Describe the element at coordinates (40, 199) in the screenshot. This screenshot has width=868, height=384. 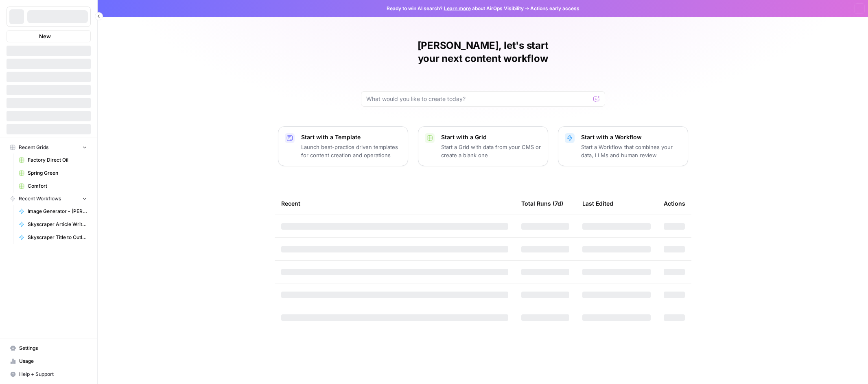
I see `span: Recent Workflows` at that location.